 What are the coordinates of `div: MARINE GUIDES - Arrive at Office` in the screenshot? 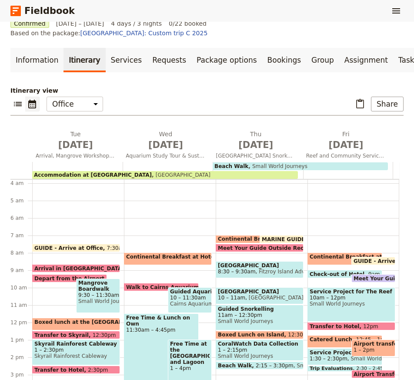 It's located at (282, 239).